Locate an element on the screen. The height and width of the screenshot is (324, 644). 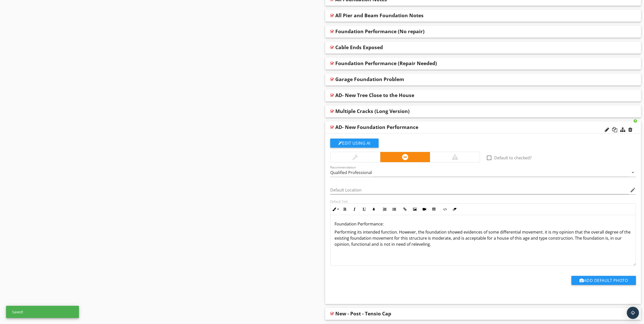
button: Insert Video is located at coordinates (425, 209).